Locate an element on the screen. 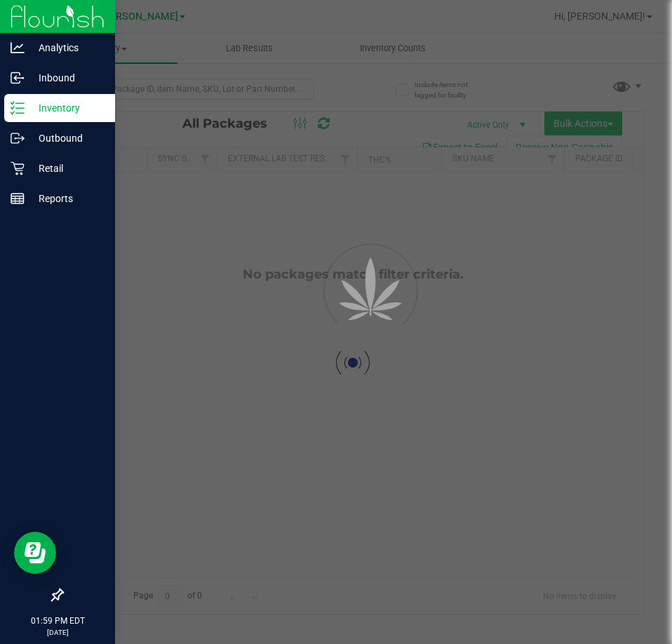 The width and height of the screenshot is (672, 644). p: Outbound is located at coordinates (67, 138).